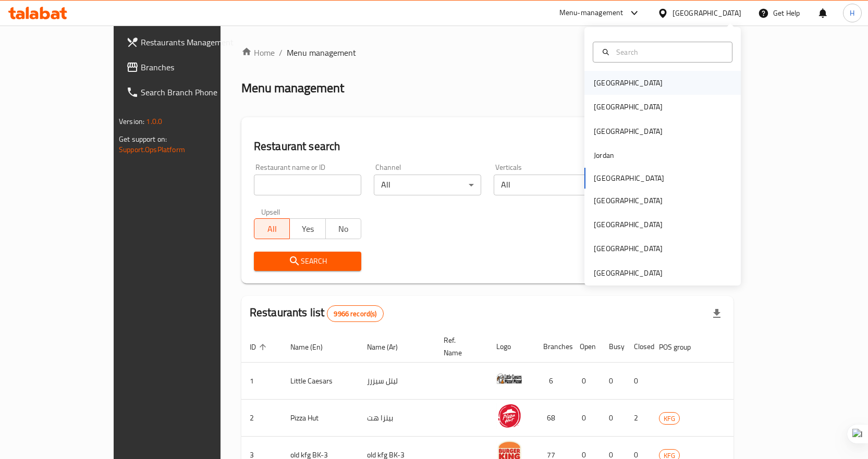  What do you see at coordinates (355, 314) in the screenshot?
I see `div: Total records count` at bounding box center [355, 314].